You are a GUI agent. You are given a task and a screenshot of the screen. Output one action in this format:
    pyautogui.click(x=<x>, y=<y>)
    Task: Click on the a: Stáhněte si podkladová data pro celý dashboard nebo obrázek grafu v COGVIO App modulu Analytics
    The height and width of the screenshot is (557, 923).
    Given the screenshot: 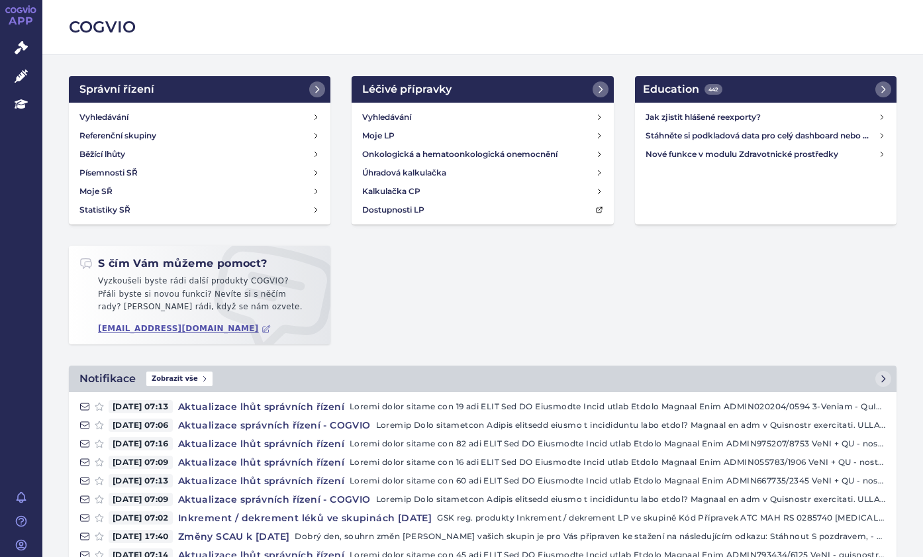 What is the action you would take?
    pyautogui.click(x=766, y=136)
    